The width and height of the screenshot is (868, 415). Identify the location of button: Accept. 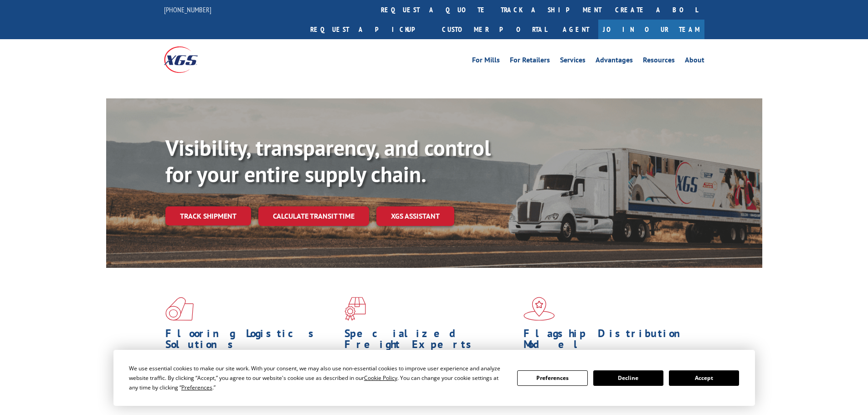
(704, 378).